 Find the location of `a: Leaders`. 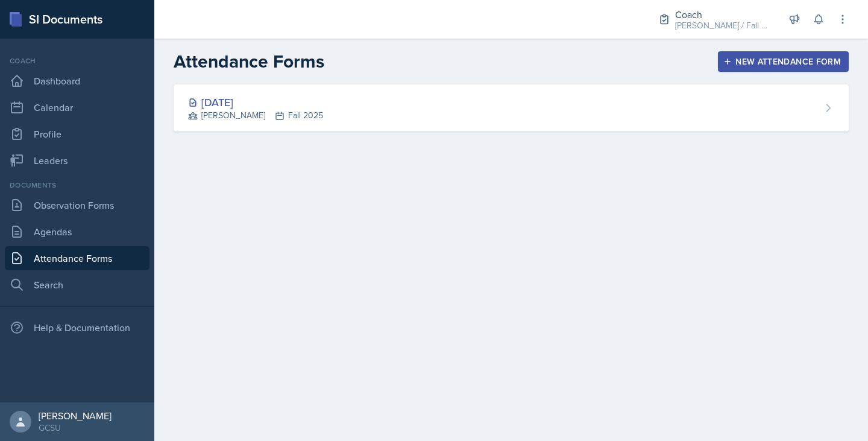

a: Leaders is located at coordinates (77, 160).